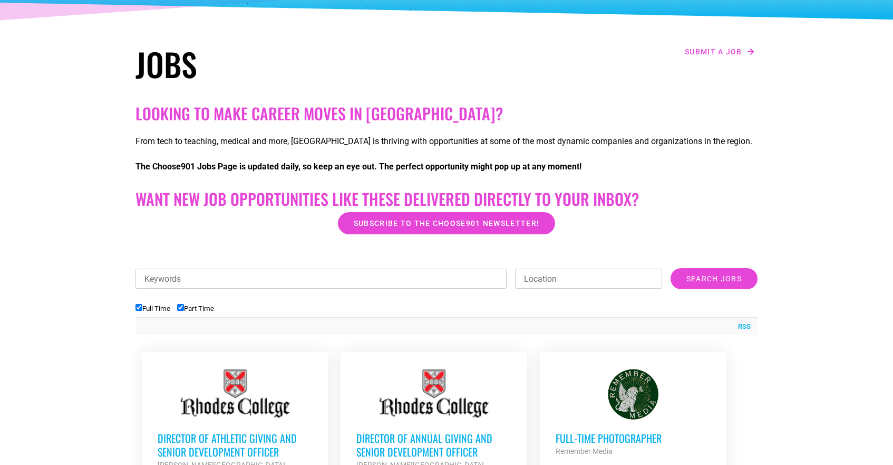 The width and height of the screenshot is (893, 465). Describe the element at coordinates (321, 278) in the screenshot. I see `input: Keywords` at that location.